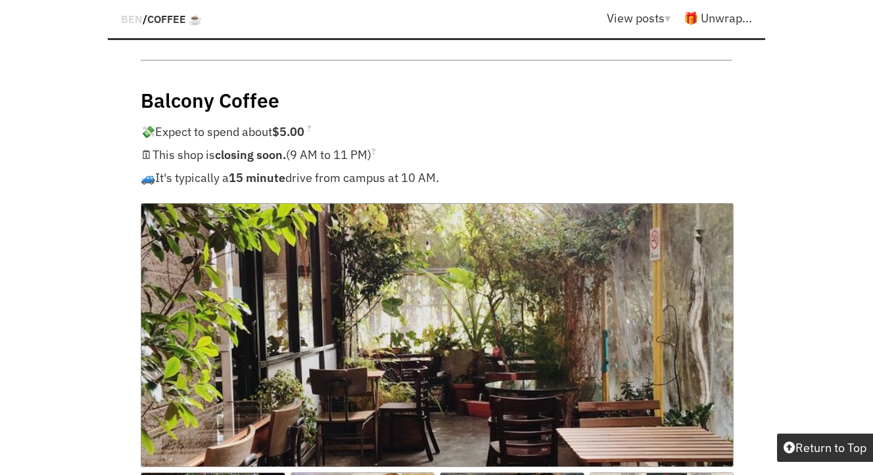  Describe the element at coordinates (131, 19) in the screenshot. I see `a: BEN` at that location.